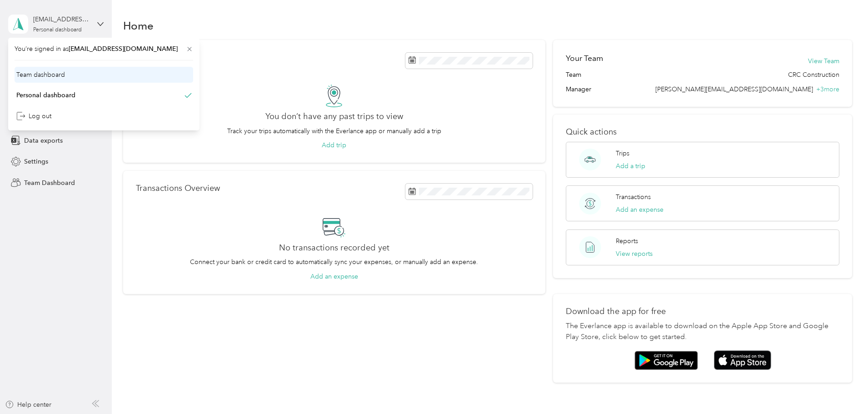  I want to click on p: Transactions, so click(633, 196).